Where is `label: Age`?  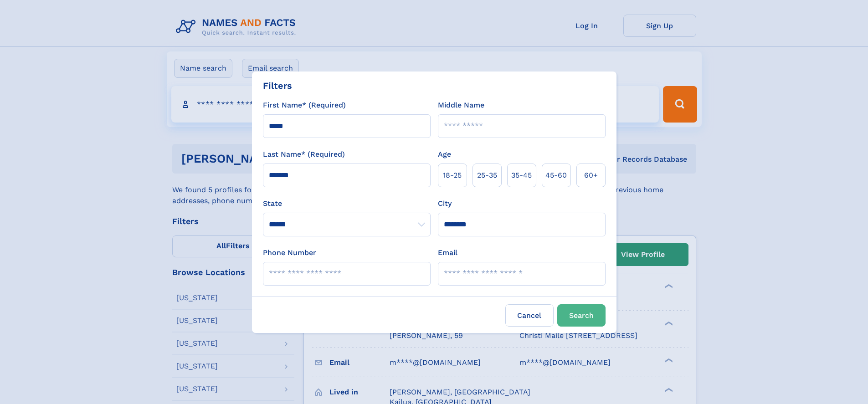 label: Age is located at coordinates (444, 155).